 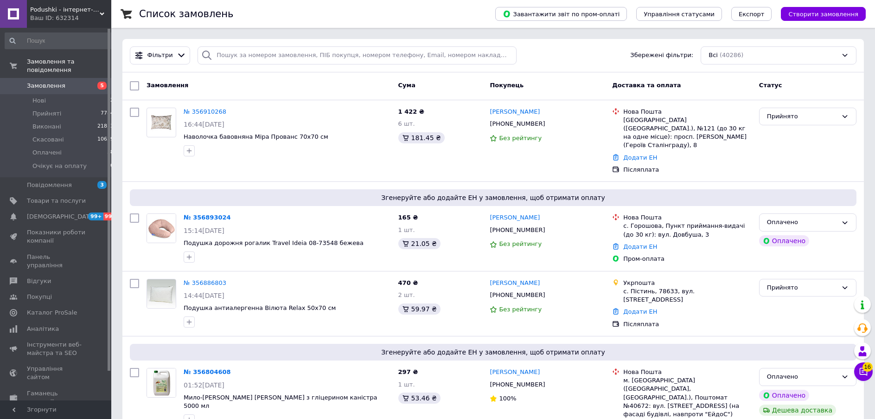 What do you see at coordinates (205, 111) in the screenshot?
I see `a: № 356910268` at bounding box center [205, 111].